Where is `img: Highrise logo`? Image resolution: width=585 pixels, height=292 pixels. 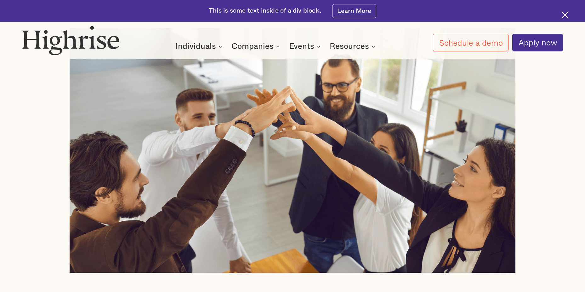 img: Highrise logo is located at coordinates (71, 40).